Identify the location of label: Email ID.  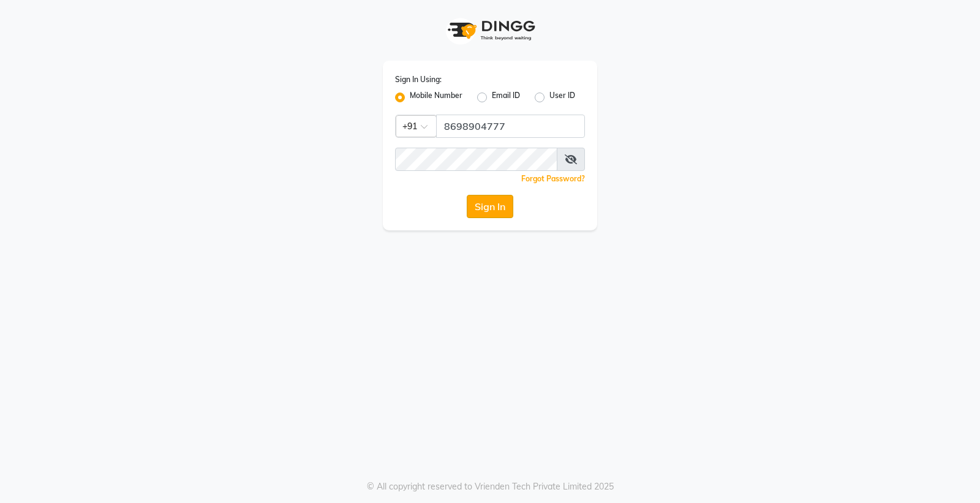
(506, 97).